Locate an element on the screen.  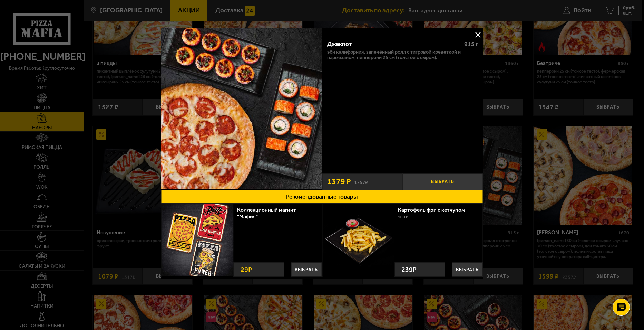
a: Коллекционный магнит "Мафия" is located at coordinates (267, 213).